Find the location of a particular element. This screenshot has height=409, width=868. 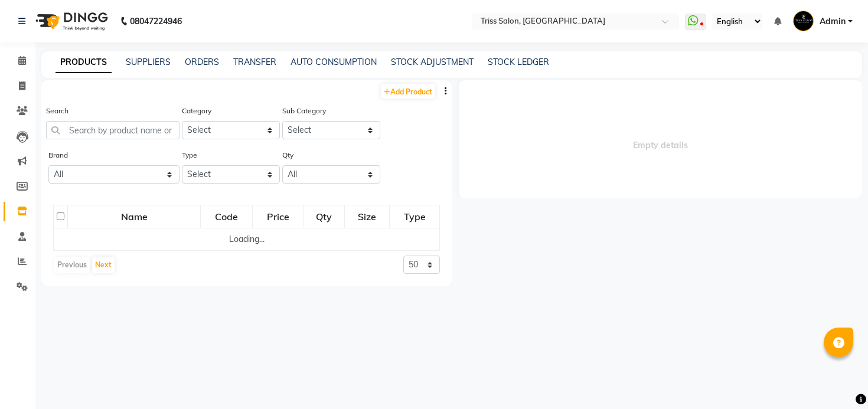

td: Loading... is located at coordinates (247, 240).